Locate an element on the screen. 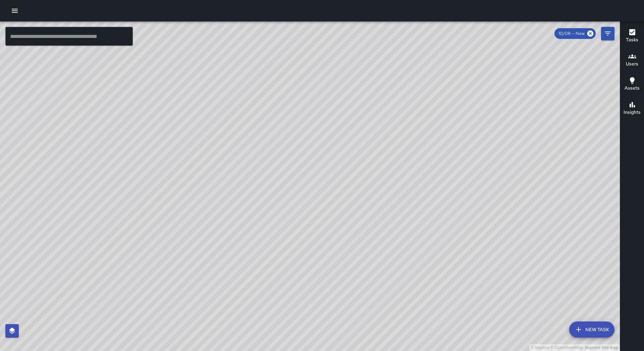 This screenshot has width=644, height=351. button: Assets is located at coordinates (632, 84).